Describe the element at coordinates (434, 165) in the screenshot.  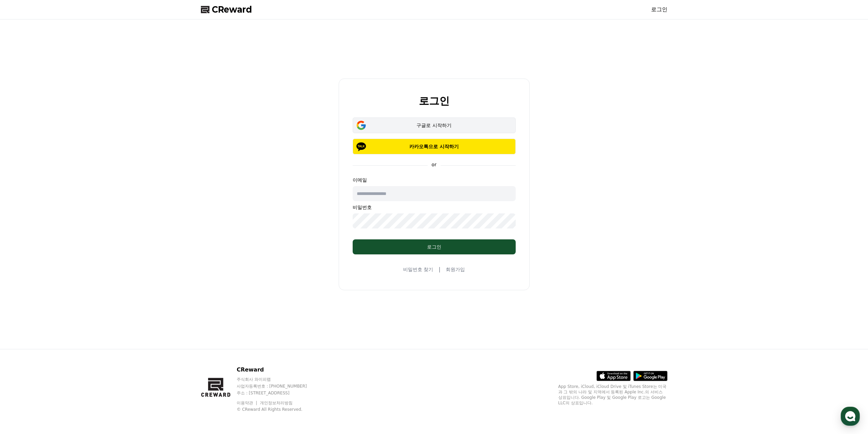
I see `p: or` at that location.